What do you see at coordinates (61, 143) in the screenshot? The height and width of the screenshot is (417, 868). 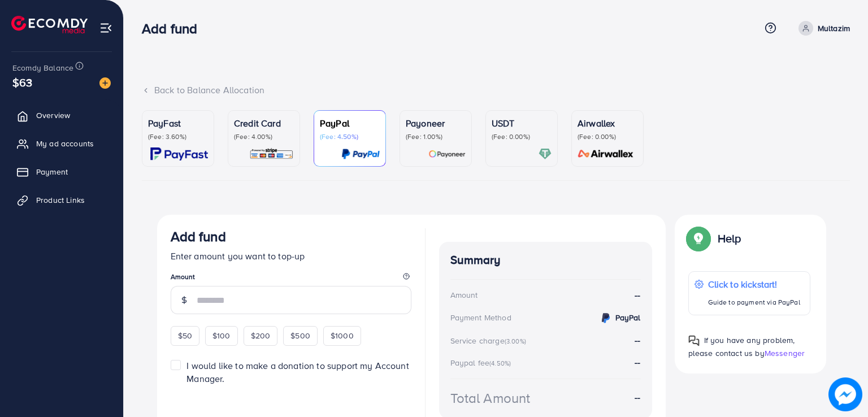 I see `a: My ad accounts` at bounding box center [61, 143].